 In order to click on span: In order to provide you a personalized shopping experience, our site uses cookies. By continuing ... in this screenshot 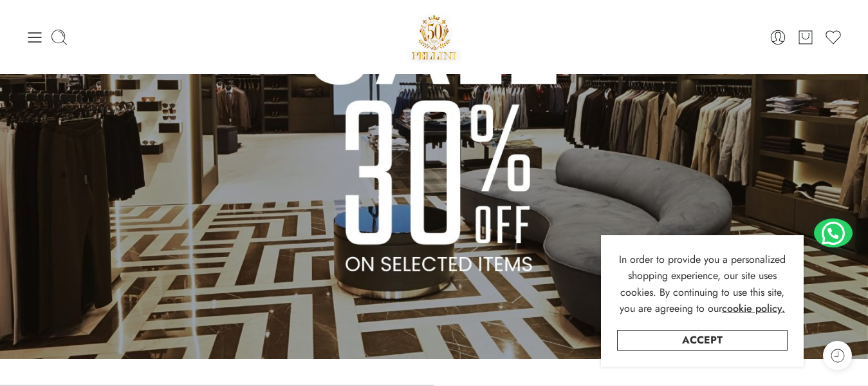, I will do `click(702, 284)`.